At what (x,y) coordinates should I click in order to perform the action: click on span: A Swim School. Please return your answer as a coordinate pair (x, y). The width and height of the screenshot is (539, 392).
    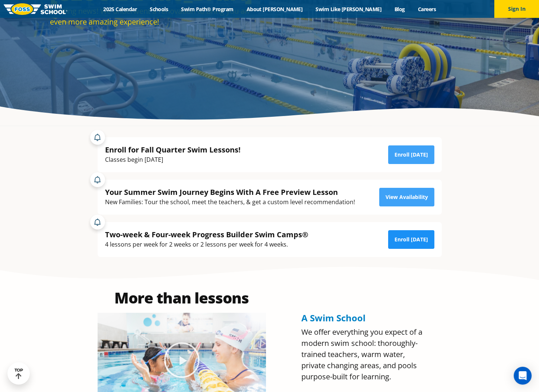
    Looking at the image, I should click on (333, 318).